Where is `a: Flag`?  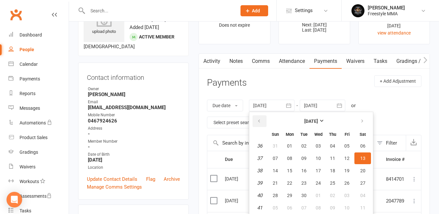 a: Flag is located at coordinates (151, 179).